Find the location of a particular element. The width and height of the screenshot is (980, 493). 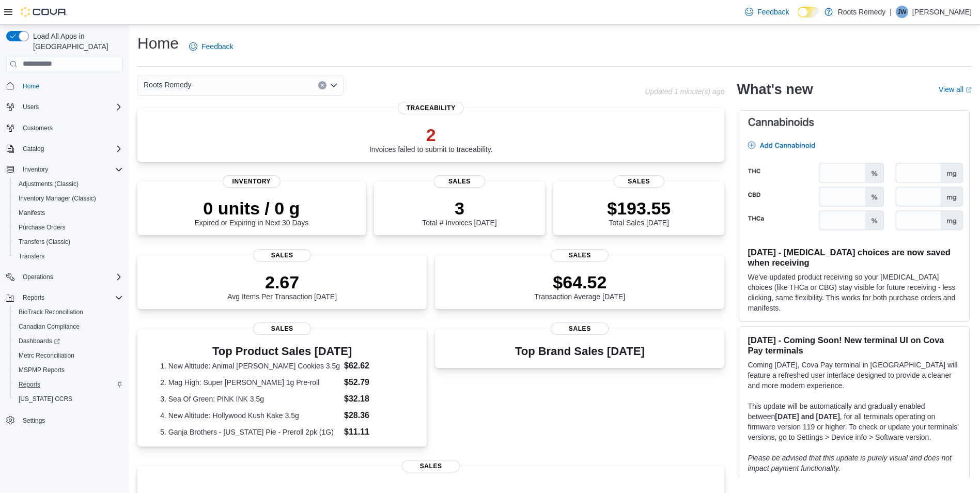

p: $64.52 is located at coordinates (580, 282).